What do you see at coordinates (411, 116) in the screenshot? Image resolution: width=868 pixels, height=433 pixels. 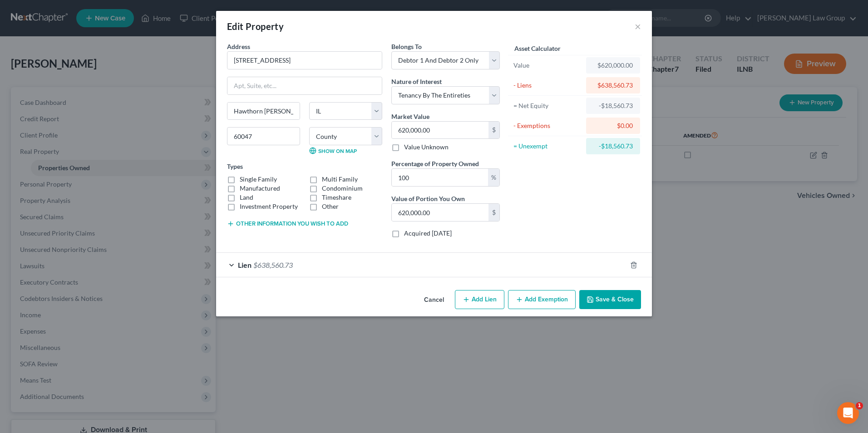 I see `label: Market Value` at bounding box center [411, 116].